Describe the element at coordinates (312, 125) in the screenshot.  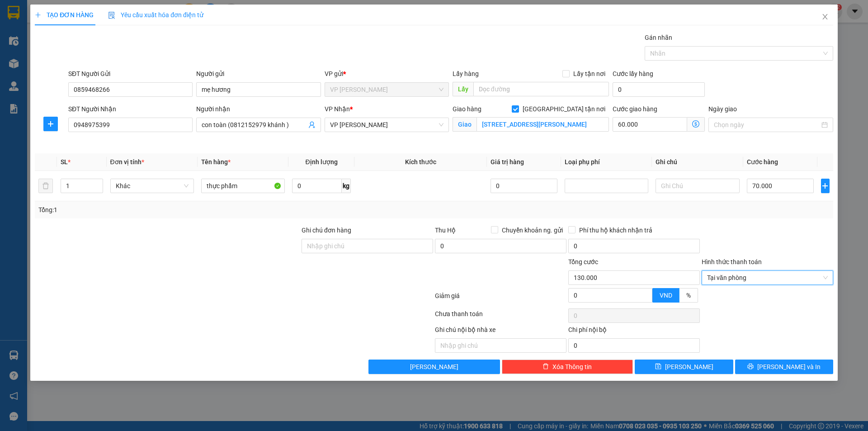
I see `span: user-add` at that location.